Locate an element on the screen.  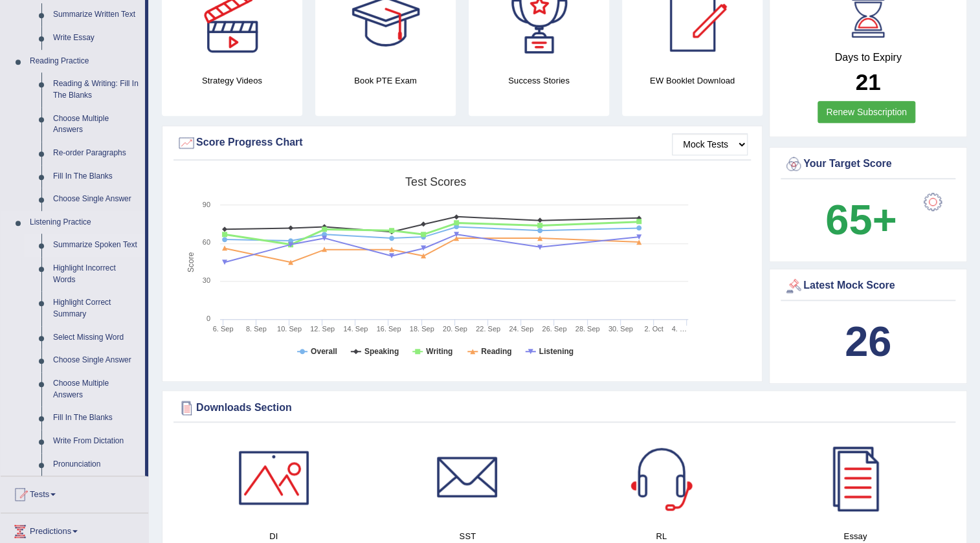
tspan: 26. Sep is located at coordinates (554, 329).